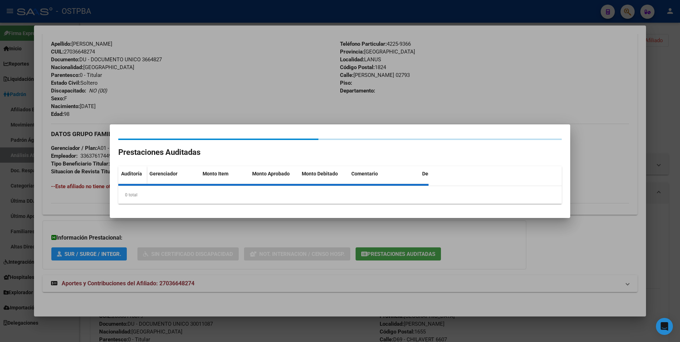 The height and width of the screenshot is (342, 680). What do you see at coordinates (215, 174) in the screenshot?
I see `span: Monto Item` at bounding box center [215, 174].